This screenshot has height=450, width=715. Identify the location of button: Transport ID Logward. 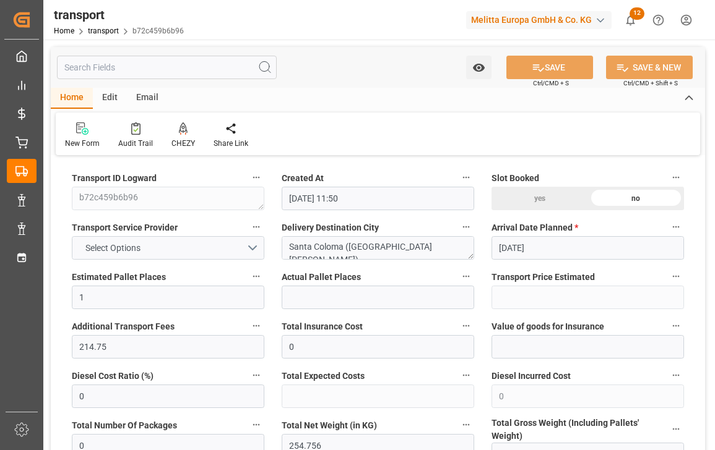
(256, 178).